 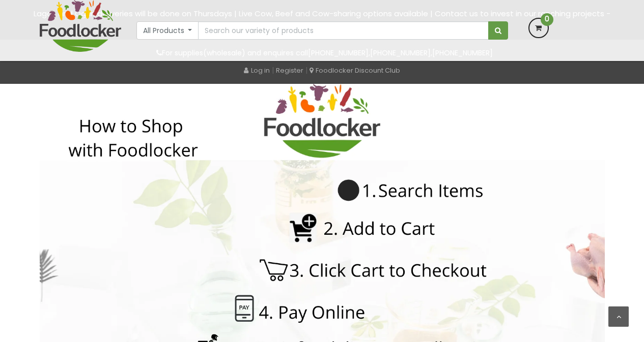 I want to click on span: 0, so click(x=547, y=19).